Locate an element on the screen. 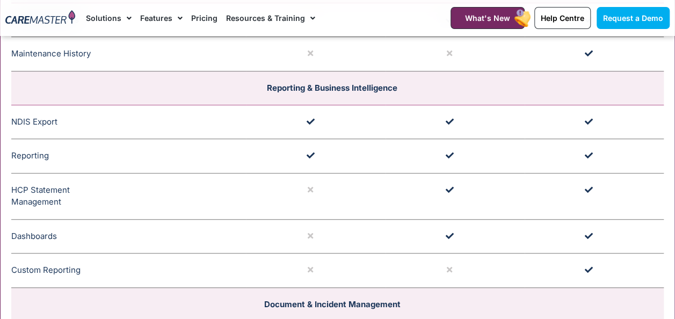 Image resolution: width=675 pixels, height=319 pixels. span: What's New is located at coordinates (487, 18).